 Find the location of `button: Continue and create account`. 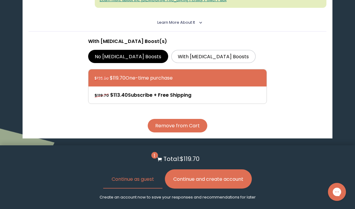

button: Continue and create account is located at coordinates (208, 179).